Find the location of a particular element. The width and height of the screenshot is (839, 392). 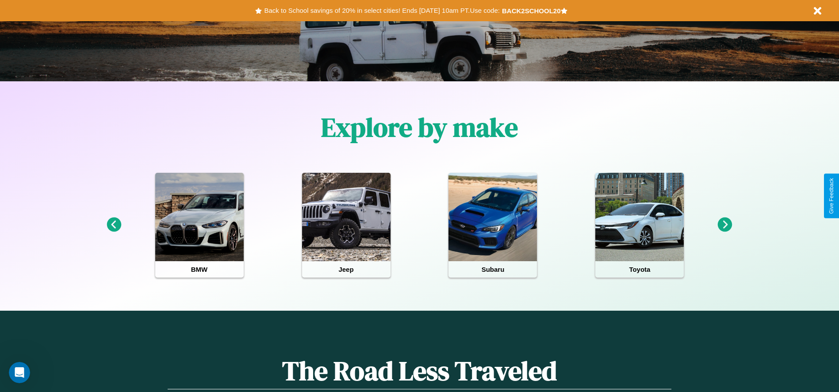

div: Give Feedback is located at coordinates (832, 196).